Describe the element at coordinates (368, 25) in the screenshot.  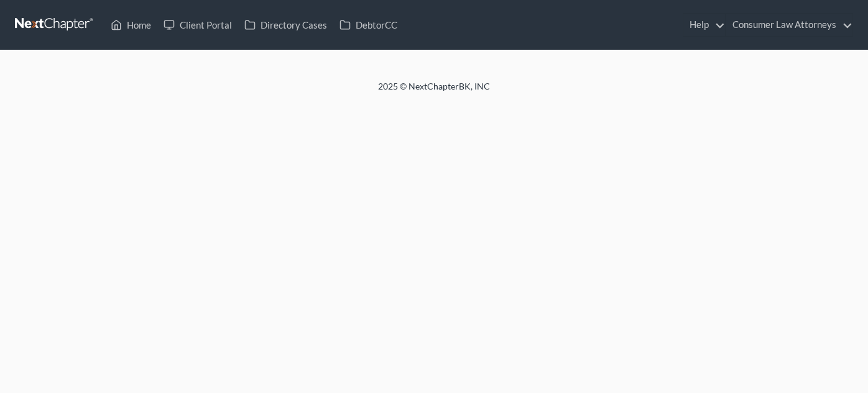
I see `a: DebtorCC` at that location.